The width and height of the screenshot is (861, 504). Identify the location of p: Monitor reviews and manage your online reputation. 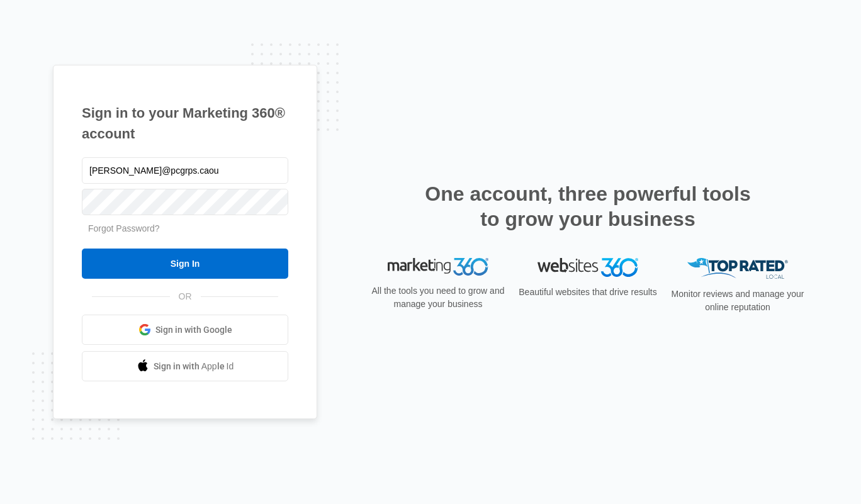
(738, 301).